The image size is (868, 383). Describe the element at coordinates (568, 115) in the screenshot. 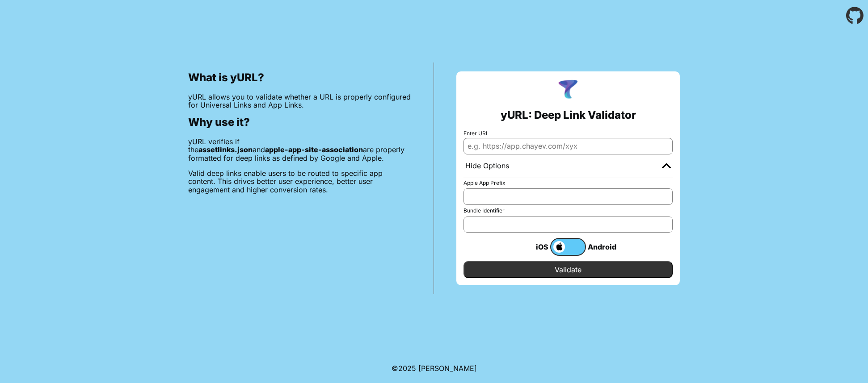

I see `h2: yURL: Deep Link Validator` at that location.